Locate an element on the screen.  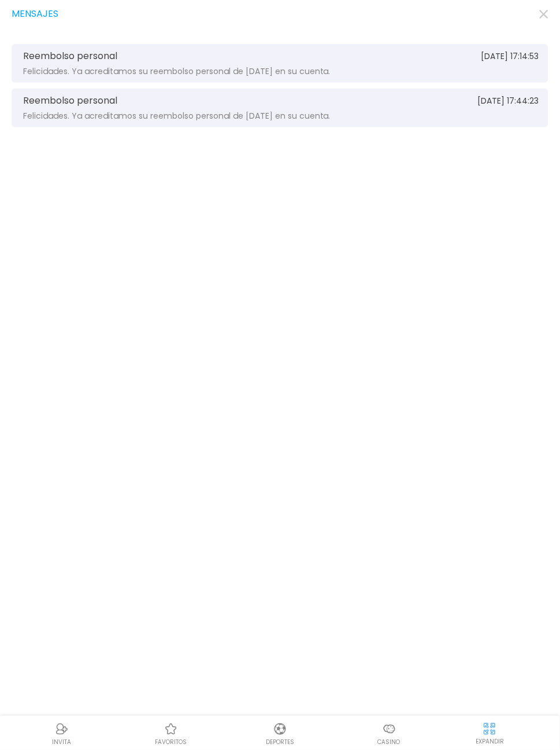
img: Referral is located at coordinates (62, 730).